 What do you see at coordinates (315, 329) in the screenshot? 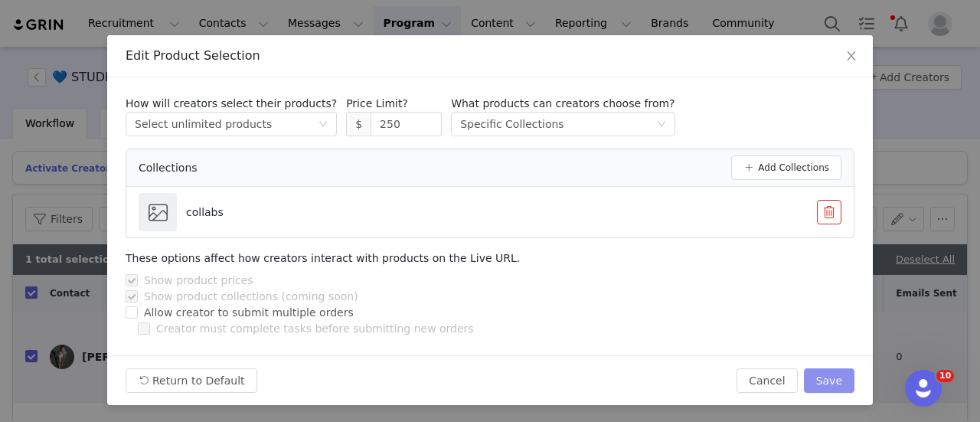
I see `span: Creator must complete tasks before submitting new orders` at bounding box center [315, 329].